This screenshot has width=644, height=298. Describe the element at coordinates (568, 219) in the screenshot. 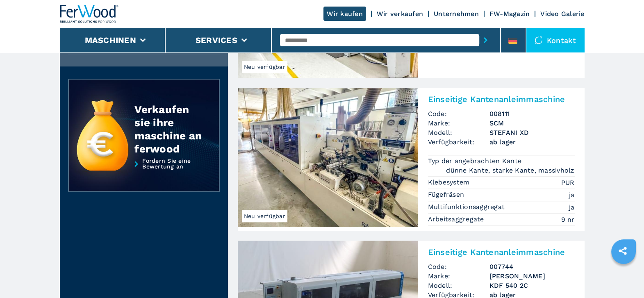

I see `em: 9 nr` at that location.